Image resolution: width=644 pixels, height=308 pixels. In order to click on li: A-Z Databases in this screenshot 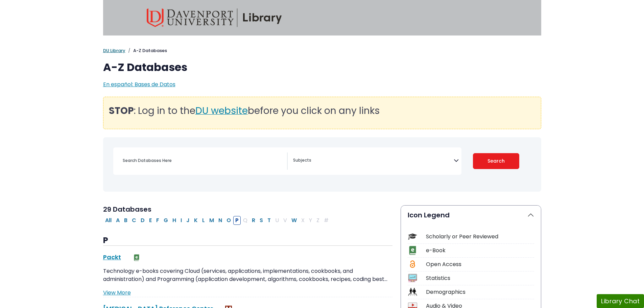, I will do `click(146, 51)`.